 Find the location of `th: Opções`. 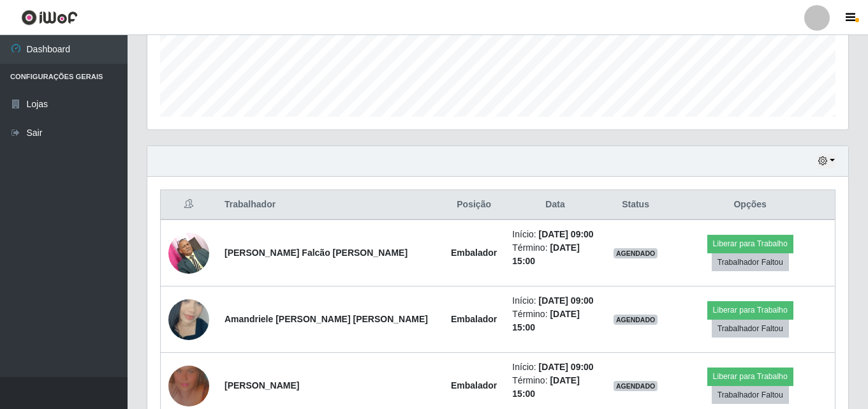

th: Opções is located at coordinates (750, 205).